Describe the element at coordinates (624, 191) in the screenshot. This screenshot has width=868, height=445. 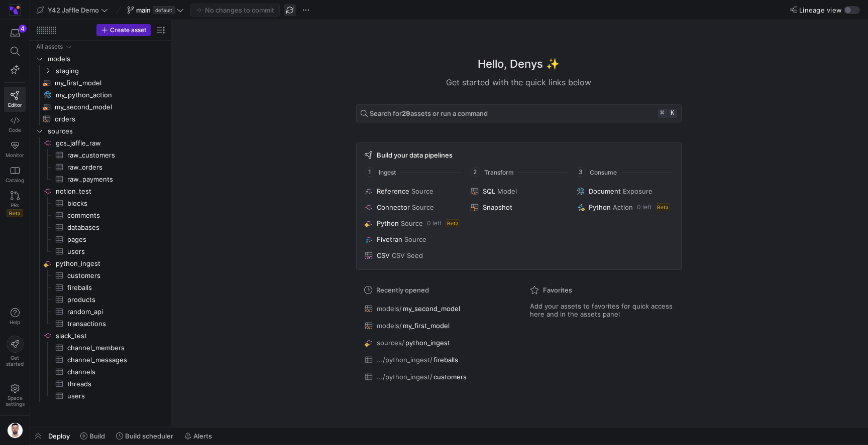
I see `button: DocumentExposure` at that location.